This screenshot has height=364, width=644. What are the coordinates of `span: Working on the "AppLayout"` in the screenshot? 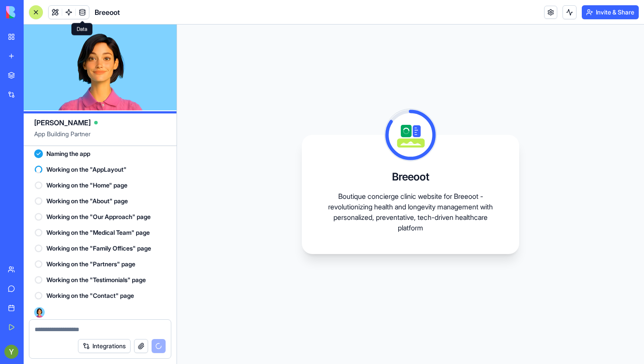 It's located at (86, 169).